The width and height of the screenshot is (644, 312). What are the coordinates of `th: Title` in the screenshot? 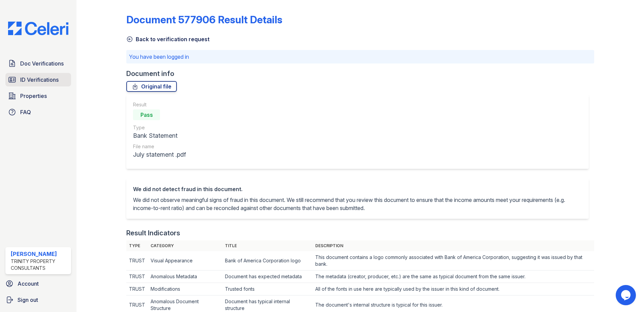 It's located at (268, 246).